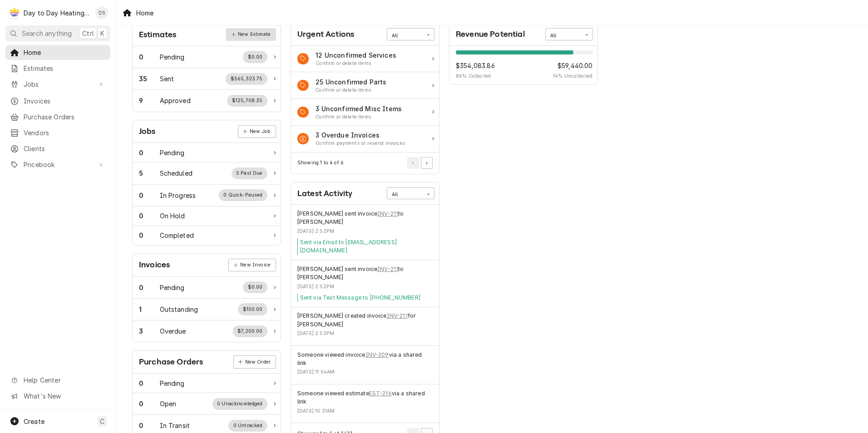 This screenshot has width=868, height=433. What do you see at coordinates (103, 33) in the screenshot?
I see `span: K` at bounding box center [103, 33].